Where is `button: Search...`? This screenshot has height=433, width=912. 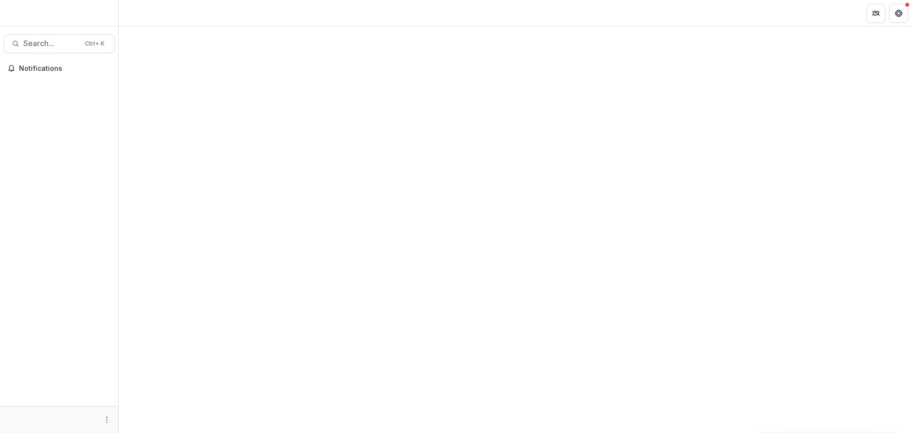 button: Search... is located at coordinates (59, 44).